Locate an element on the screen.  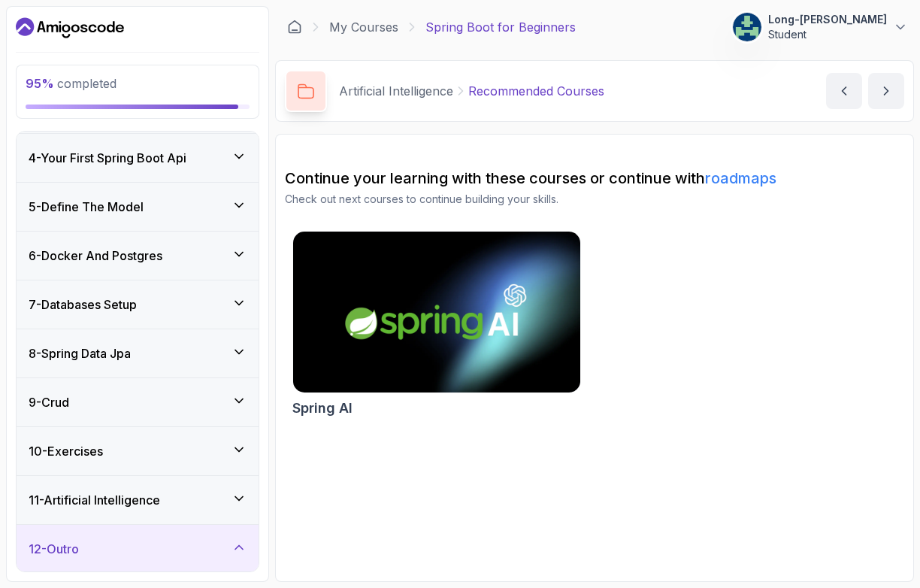
img: user profile image is located at coordinates (747, 27).